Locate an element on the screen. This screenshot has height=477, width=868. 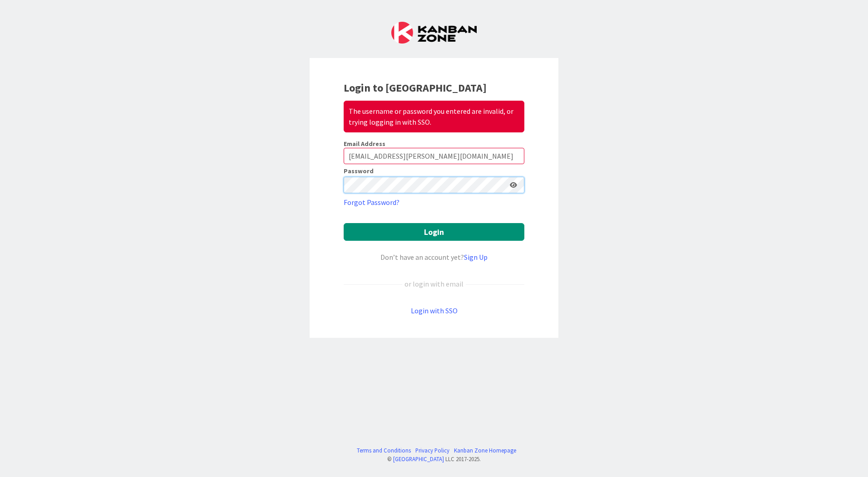
a: Forgot Password? is located at coordinates (371, 202).